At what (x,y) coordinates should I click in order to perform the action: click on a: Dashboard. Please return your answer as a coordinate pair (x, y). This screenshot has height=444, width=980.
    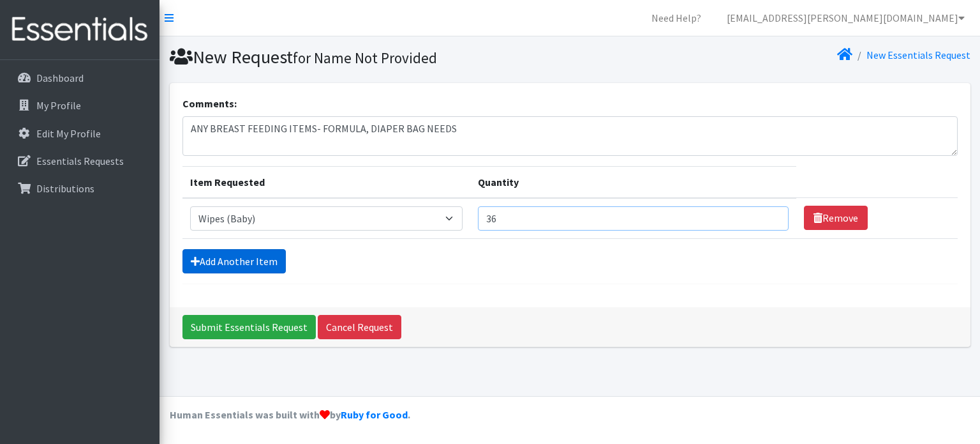
    Looking at the image, I should click on (80, 78).